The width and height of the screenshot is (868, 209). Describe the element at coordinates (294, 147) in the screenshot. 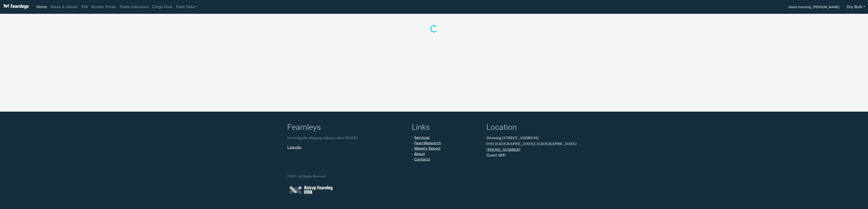

I see `a: LinkedIn` at that location.